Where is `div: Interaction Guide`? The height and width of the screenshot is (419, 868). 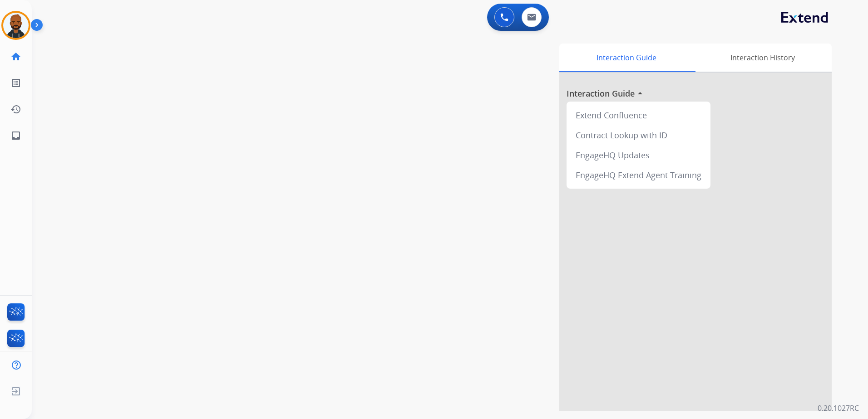 div: Interaction Guide is located at coordinates (626, 58).